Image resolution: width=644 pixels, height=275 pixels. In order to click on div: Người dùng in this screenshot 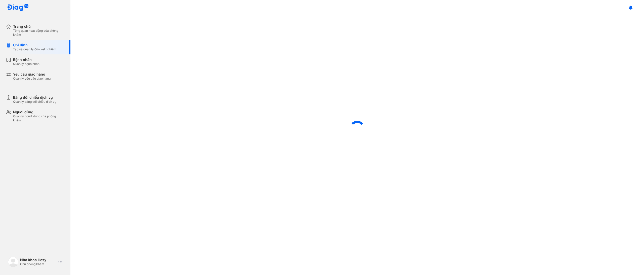, I will do `click(39, 112)`.